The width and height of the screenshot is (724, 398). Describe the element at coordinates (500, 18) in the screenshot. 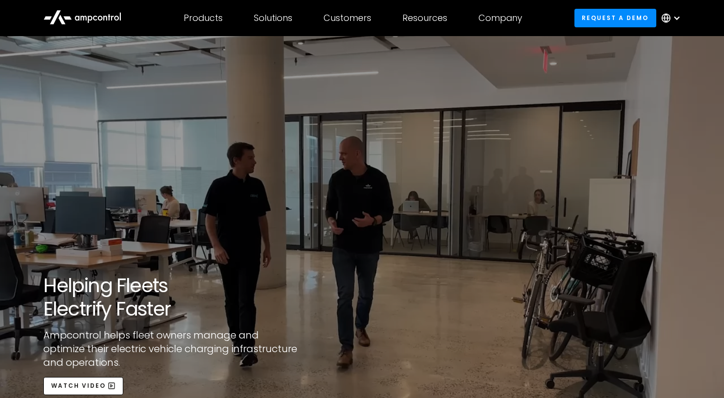

I see `div: Company` at that location.